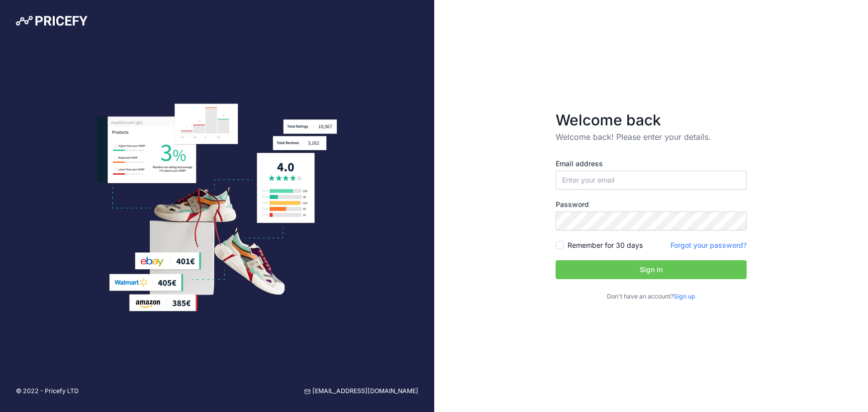 Image resolution: width=868 pixels, height=412 pixels. What do you see at coordinates (651, 180) in the screenshot?
I see `input: Enter your email` at bounding box center [651, 180].